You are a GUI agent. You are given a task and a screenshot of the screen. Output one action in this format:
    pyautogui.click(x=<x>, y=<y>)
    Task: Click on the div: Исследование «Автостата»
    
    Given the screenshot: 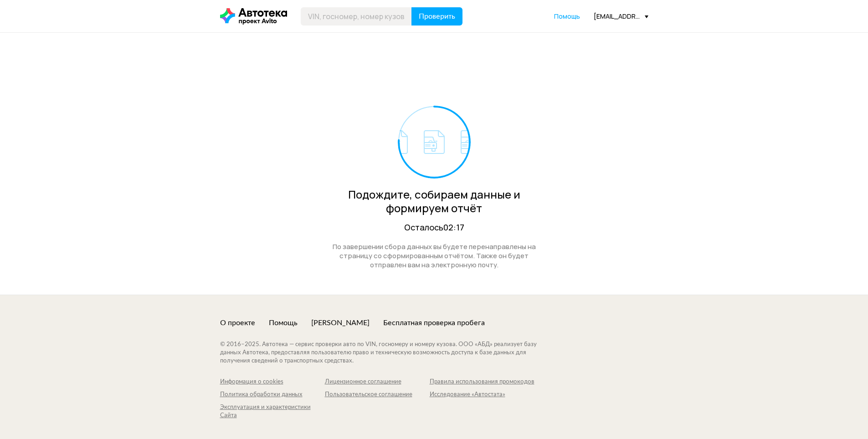 What is the action you would take?
    pyautogui.click(x=482, y=394)
    